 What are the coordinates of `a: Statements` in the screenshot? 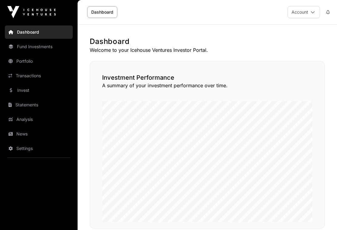 It's located at (39, 105).